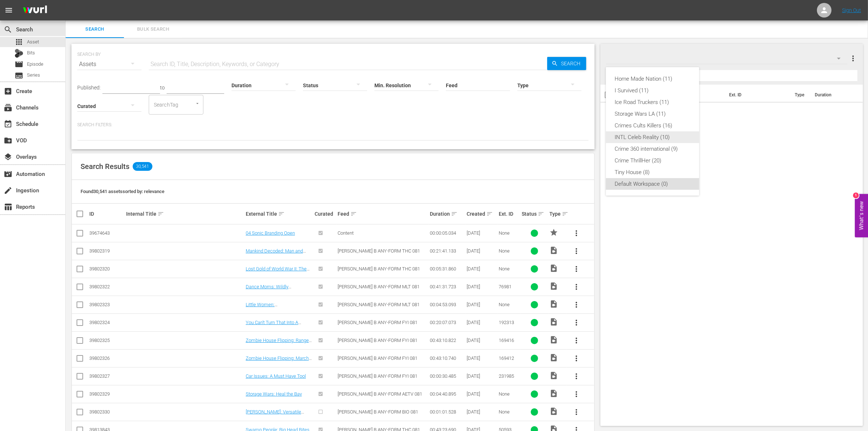 The height and width of the screenshot is (431, 868). Describe the element at coordinates (653, 91) in the screenshot. I see `div: I Survived (11)` at that location.